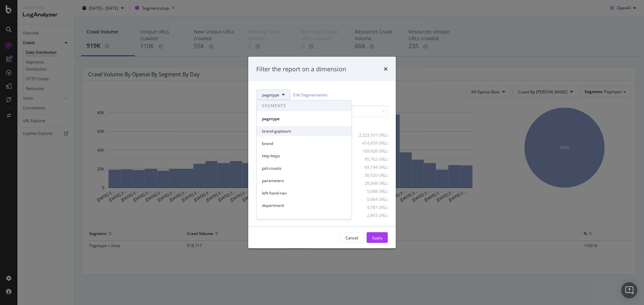 The height and width of the screenshot is (305, 644). I want to click on div: 95,762 URLs, so click(372, 159).